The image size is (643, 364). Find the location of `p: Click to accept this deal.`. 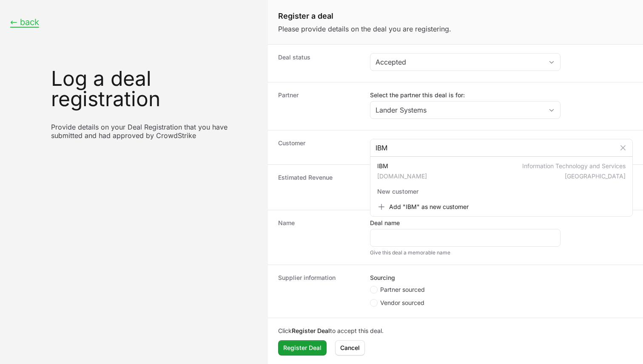

p: Click to accept this deal. is located at coordinates (455, 331).